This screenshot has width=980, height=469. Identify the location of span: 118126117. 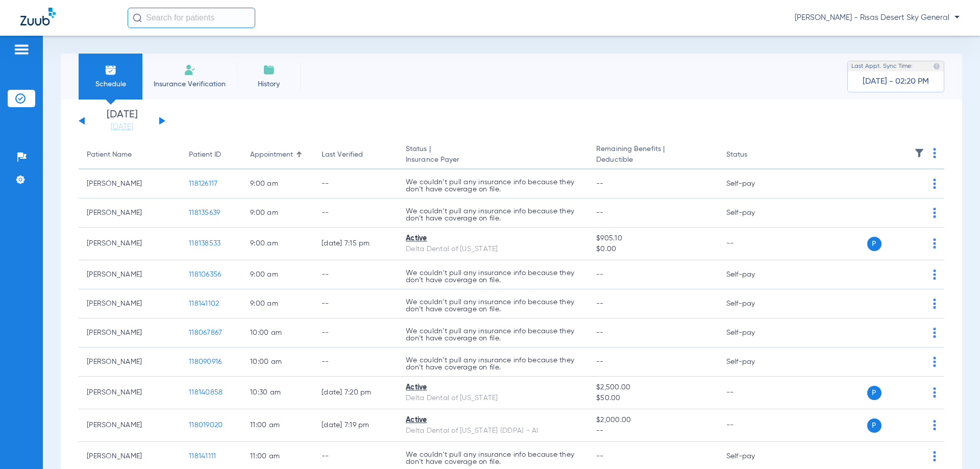
(203, 184).